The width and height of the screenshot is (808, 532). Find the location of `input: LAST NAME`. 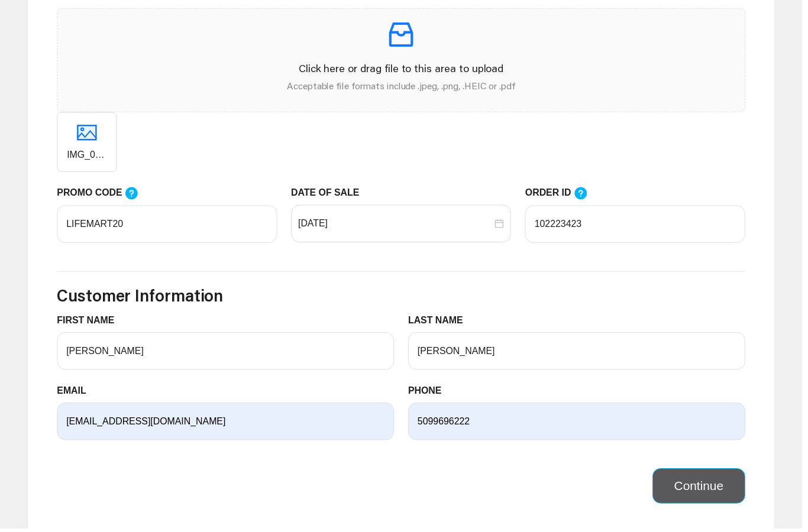

input: LAST NAME is located at coordinates (581, 354).